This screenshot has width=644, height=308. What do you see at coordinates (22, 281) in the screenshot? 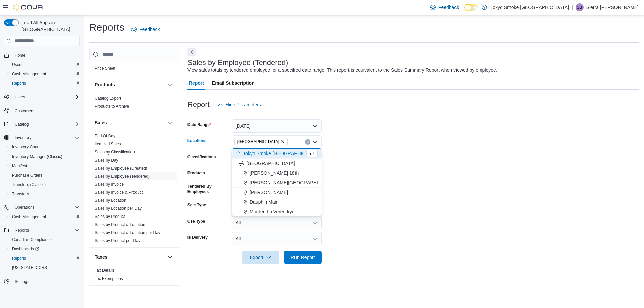
I see `a: Settings` at bounding box center [22, 281].